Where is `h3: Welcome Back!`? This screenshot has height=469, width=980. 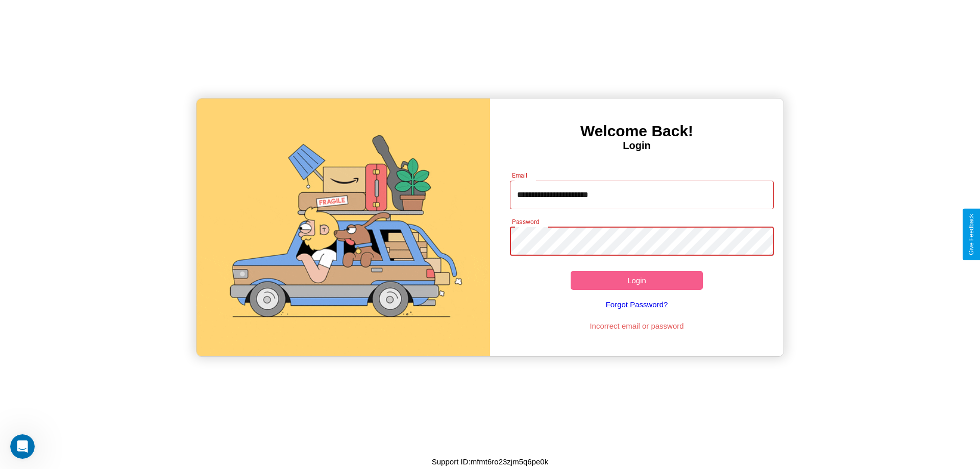
h3: Welcome Back! is located at coordinates (637, 131).